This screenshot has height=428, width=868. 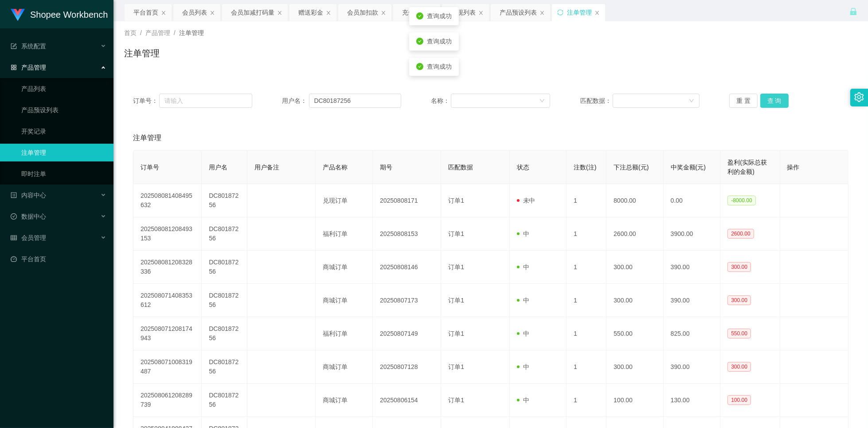 I want to click on span: 首页, so click(x=130, y=33).